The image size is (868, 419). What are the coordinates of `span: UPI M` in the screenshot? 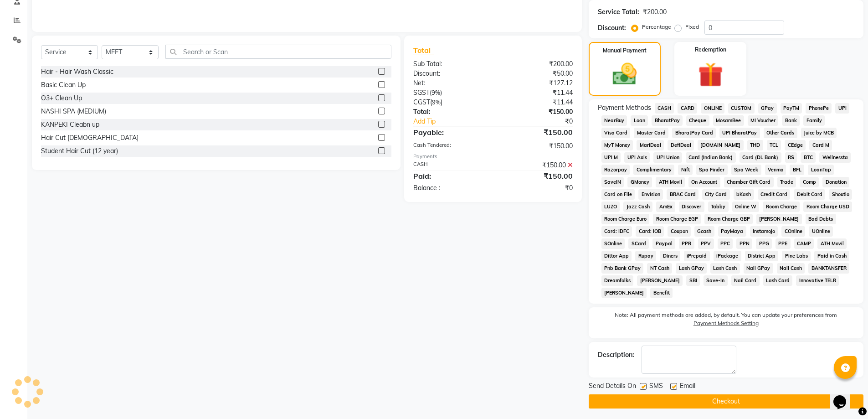 It's located at (611, 158).